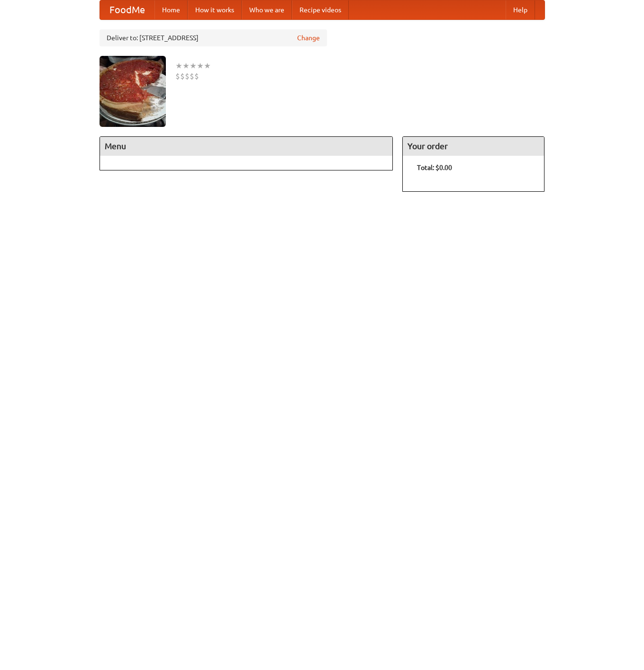 The image size is (644, 670). What do you see at coordinates (132, 92) in the screenshot?
I see `img: angular.jpg` at bounding box center [132, 92].